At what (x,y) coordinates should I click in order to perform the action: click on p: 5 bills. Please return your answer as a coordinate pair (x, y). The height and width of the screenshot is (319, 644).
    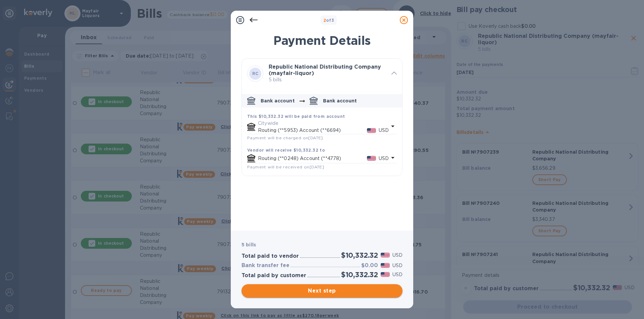
    Looking at the image, I should click on (327, 79).